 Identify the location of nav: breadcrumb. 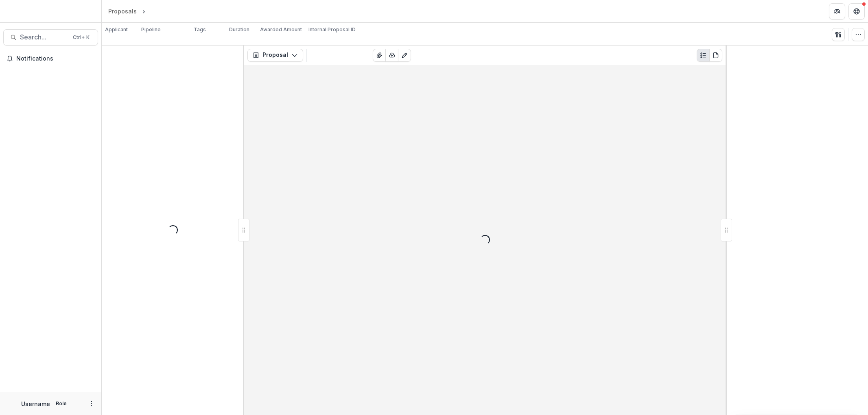
(143, 11).